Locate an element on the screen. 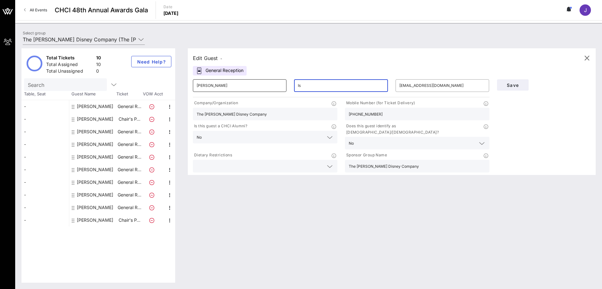 Image resolution: width=602 pixels, height=289 pixels. div: General Reception is located at coordinates (220, 71).